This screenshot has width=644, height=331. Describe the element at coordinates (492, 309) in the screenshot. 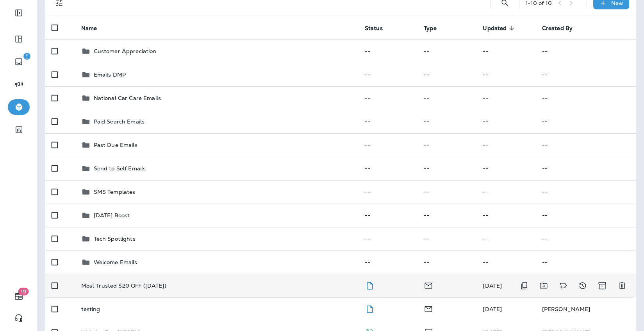

I see `span: Frank Carreno` at that location.